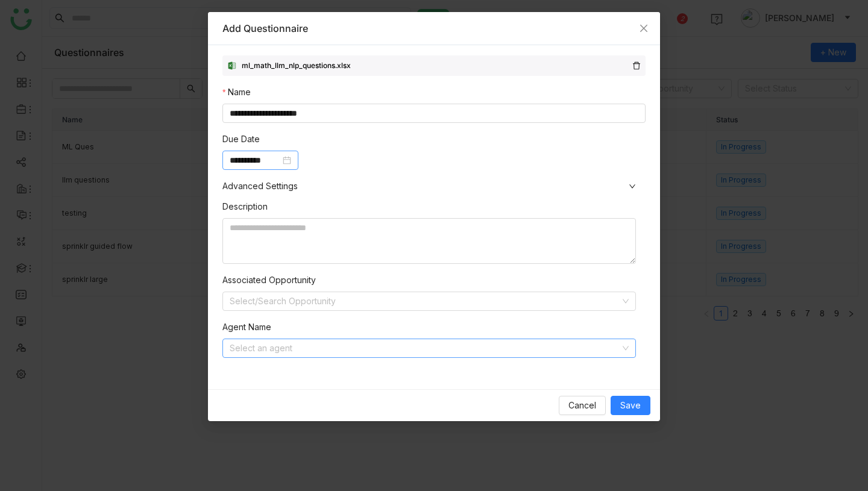  Describe the element at coordinates (232, 66) in the screenshot. I see `img: xlsx.svg` at that location.